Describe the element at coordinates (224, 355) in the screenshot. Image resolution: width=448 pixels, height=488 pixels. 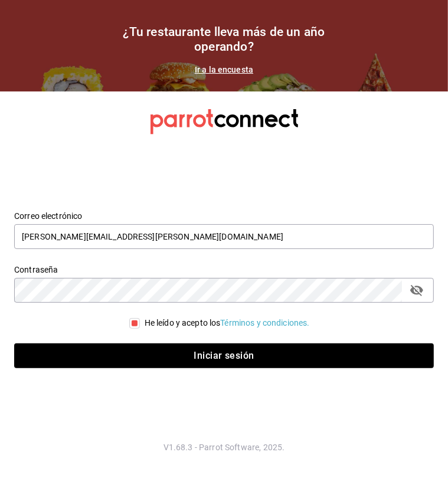
I see `button: Iniciar sesión` at that location.